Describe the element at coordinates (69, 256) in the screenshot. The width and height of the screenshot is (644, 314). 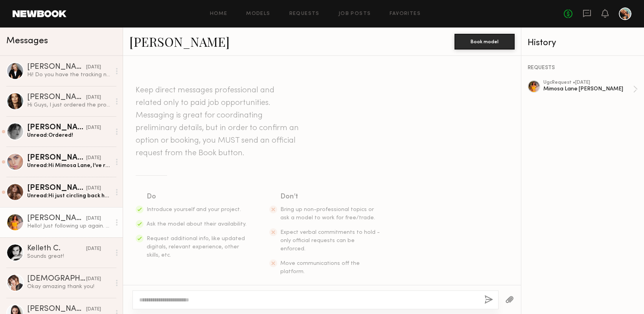
I see `div: Sounds great!` at that location.